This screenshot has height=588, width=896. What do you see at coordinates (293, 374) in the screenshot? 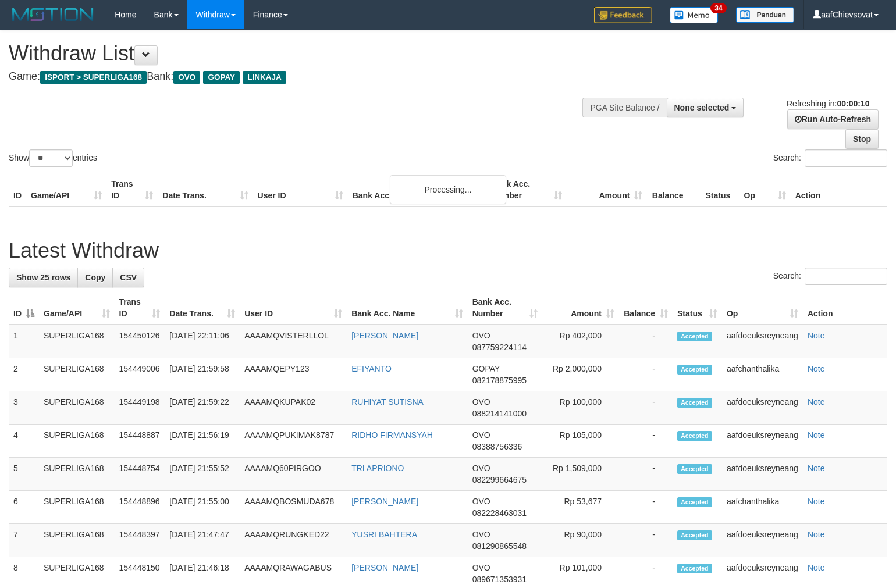
I see `td: AAAAMQEPY123` at bounding box center [293, 374].